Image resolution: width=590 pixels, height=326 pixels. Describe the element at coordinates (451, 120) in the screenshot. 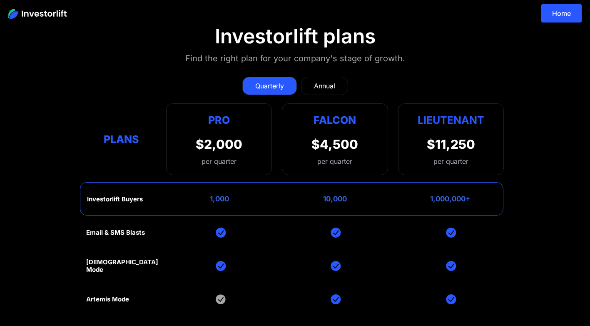

I see `strong: Lieutenant` at that location.